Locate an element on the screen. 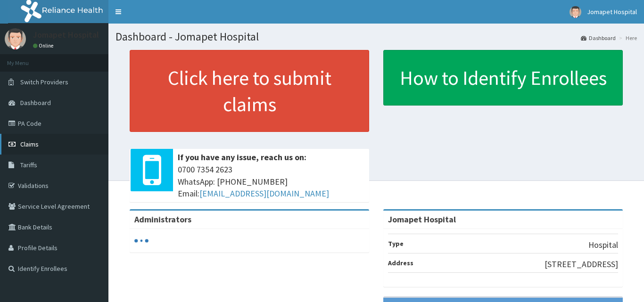  p: Jomapet Hospital is located at coordinates (66, 35).